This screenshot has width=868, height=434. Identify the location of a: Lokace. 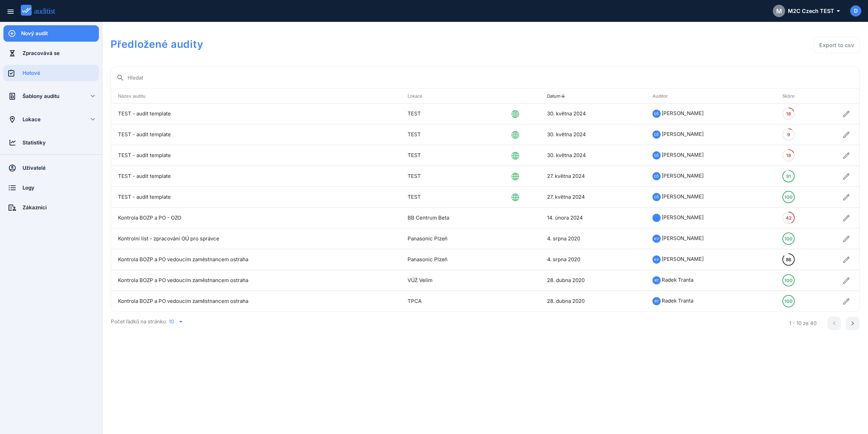
(42, 120).